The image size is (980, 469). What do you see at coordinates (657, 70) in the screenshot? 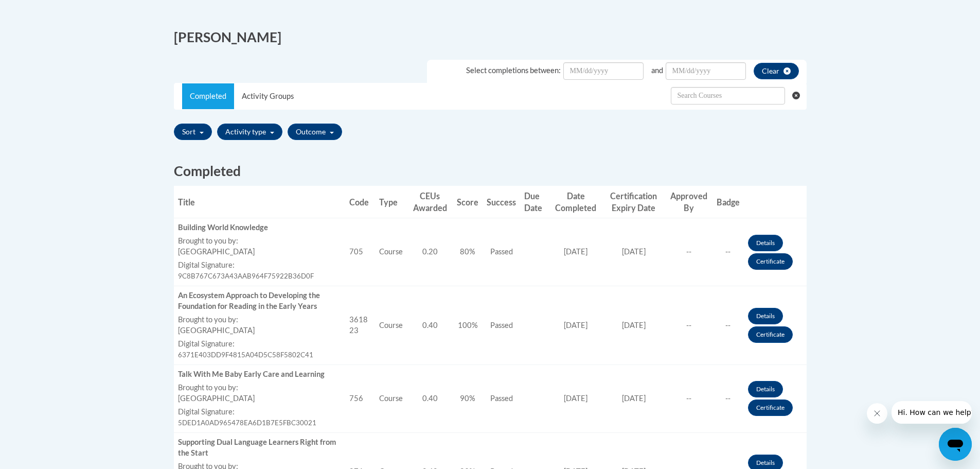
I see `span: and` at bounding box center [657, 70].